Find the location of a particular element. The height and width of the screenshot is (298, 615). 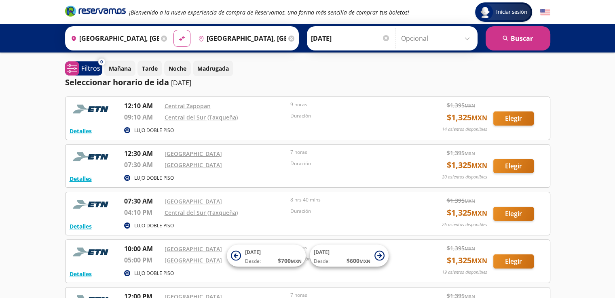

p: Madrugada is located at coordinates (213, 68).